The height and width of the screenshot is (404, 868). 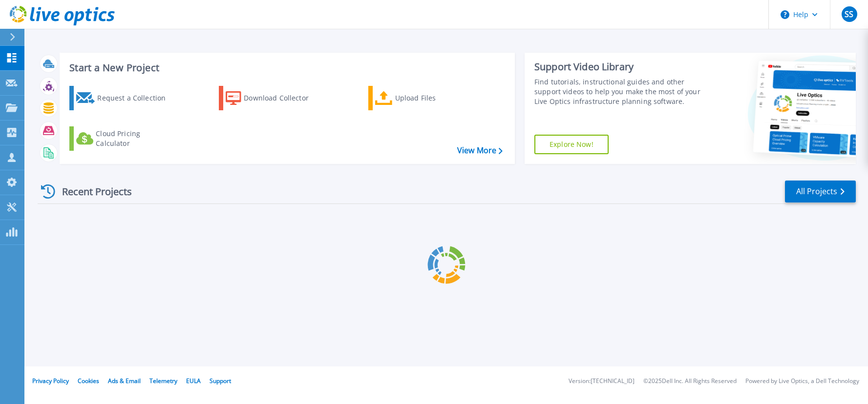 I want to click on a: Upload Files, so click(x=422, y=98).